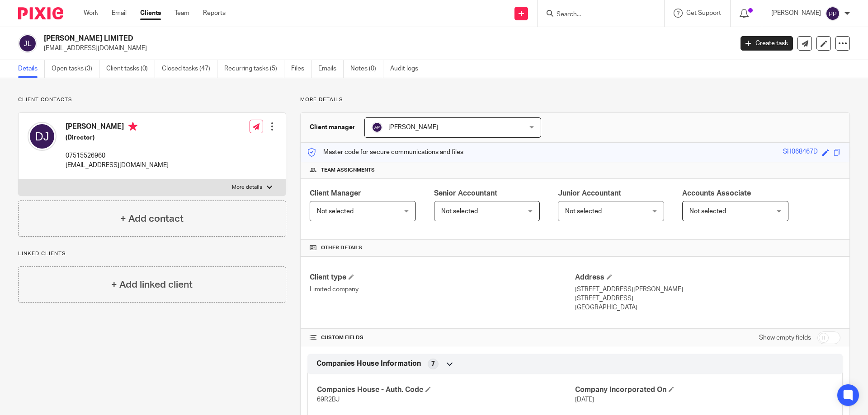 This screenshot has height=415, width=868. What do you see at coordinates (442, 290) in the screenshot?
I see `p: Limited company` at bounding box center [442, 290].